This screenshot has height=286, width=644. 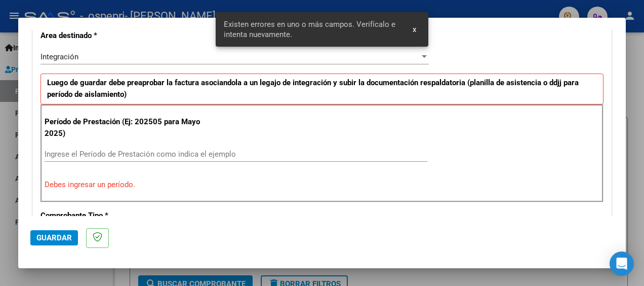 What do you see at coordinates (125, 36) in the screenshot?
I see `p: Area destinado *` at bounding box center [125, 36].